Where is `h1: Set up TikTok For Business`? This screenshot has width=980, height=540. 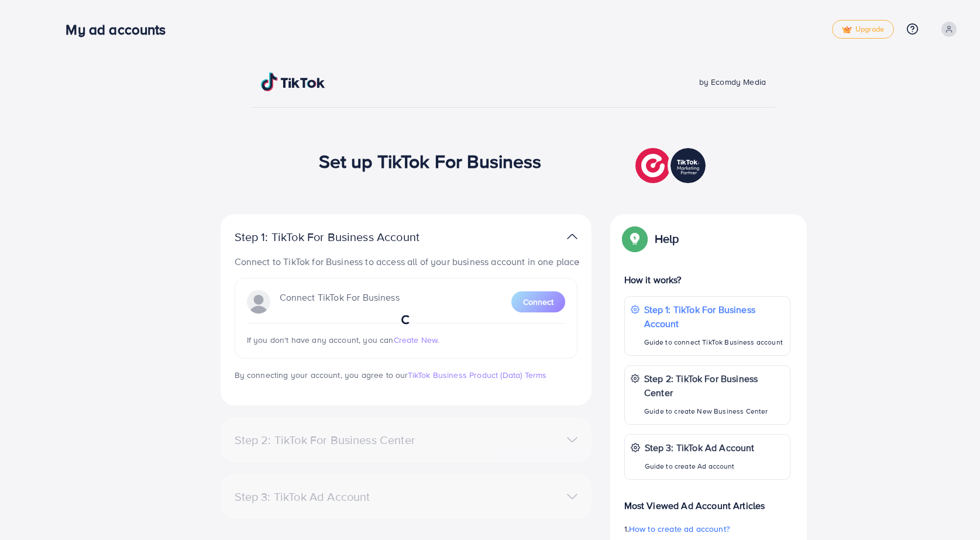
h1: Set up TikTok For Business is located at coordinates (430, 161).